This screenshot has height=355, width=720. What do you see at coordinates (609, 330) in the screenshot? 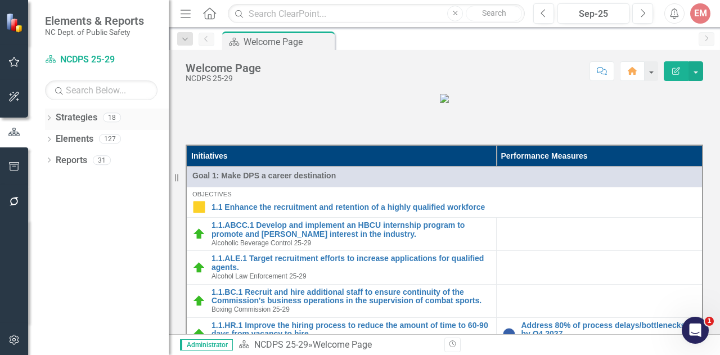
I see `a: Address 80% of process delays/bottlenecks by Q4 2027.` at bounding box center [609, 330].